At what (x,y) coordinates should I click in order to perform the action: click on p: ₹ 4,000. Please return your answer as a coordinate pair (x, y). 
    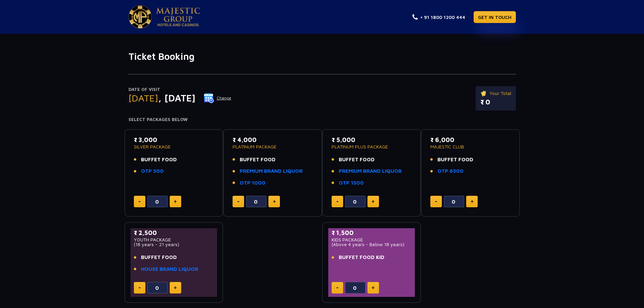
    Looking at the image, I should click on (272, 140).